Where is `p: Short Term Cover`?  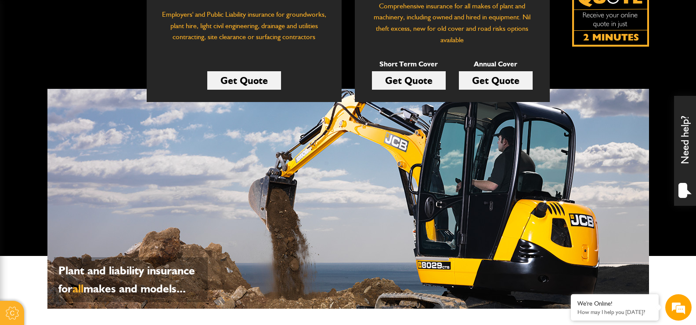
p: Short Term Cover is located at coordinates (409, 64).